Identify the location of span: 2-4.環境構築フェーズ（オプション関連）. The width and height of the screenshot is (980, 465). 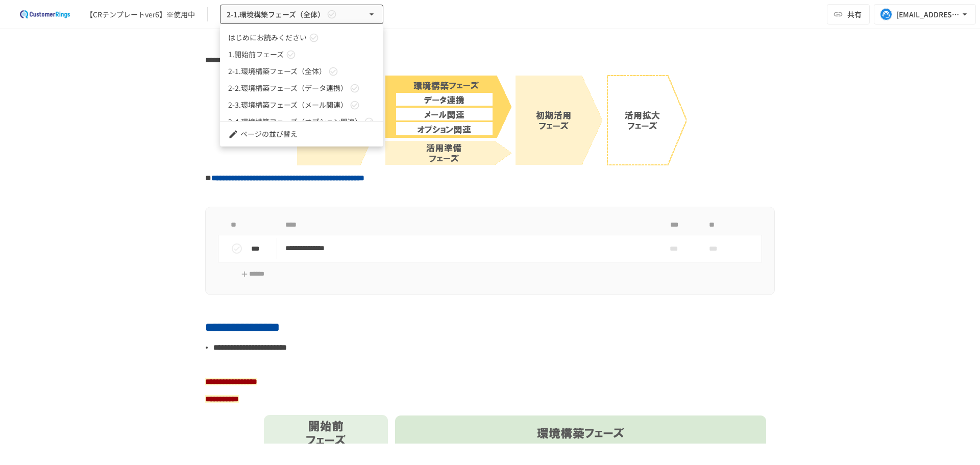
(295, 121).